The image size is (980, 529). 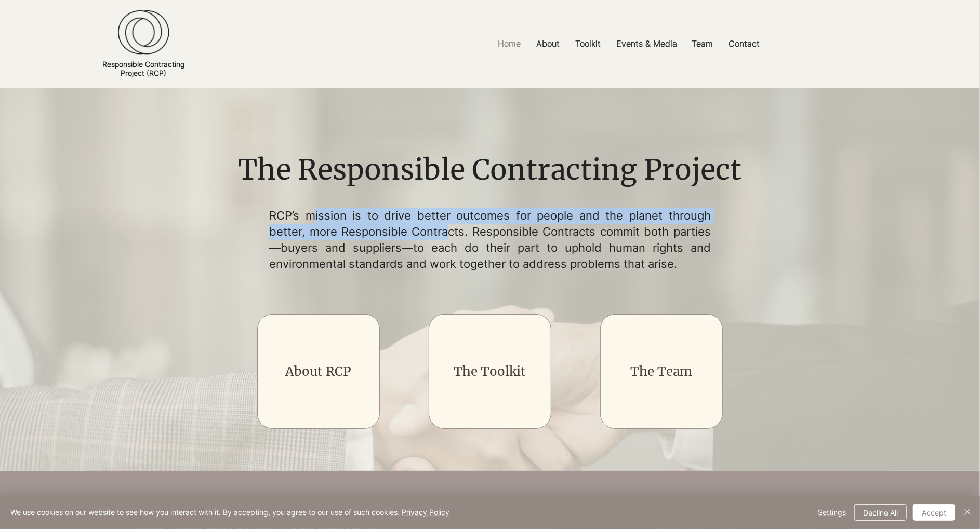 I want to click on a: The Team, so click(x=662, y=371).